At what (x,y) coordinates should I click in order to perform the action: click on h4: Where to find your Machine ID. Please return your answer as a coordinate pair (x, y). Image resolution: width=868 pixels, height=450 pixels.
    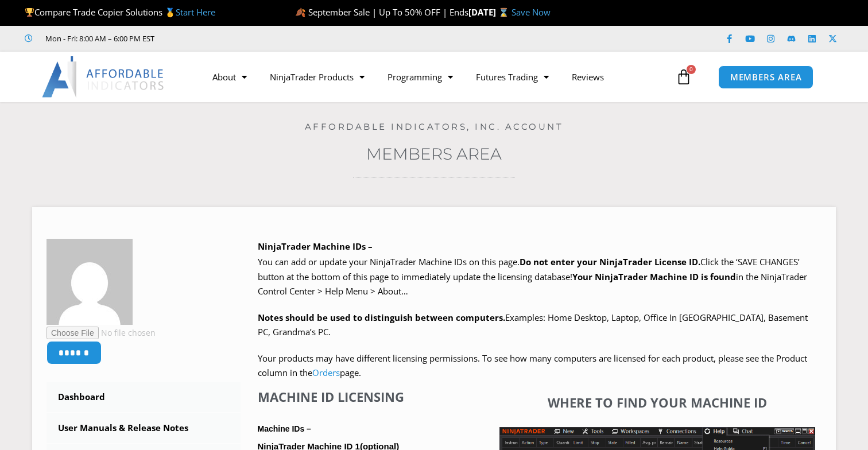
    Looking at the image, I should click on (657, 402).